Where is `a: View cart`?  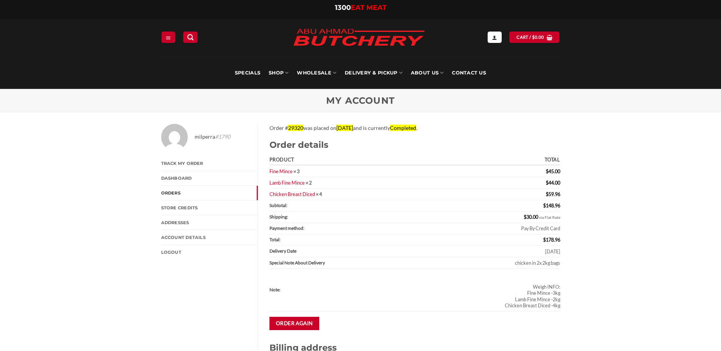 a: View cart is located at coordinates (535, 37).